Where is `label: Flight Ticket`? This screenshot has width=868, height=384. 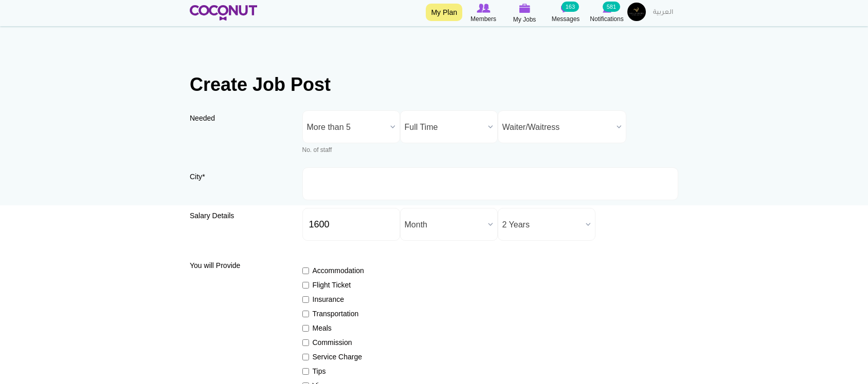
label: Flight Ticket is located at coordinates (340, 285).